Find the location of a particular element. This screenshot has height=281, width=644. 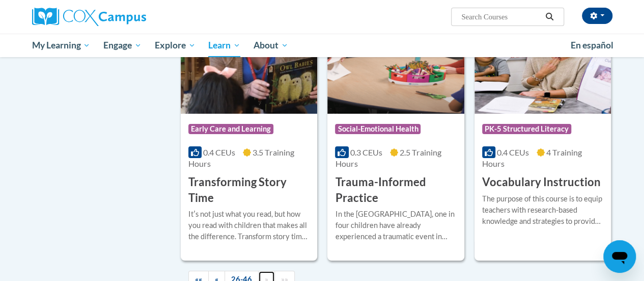

button: Account Settings is located at coordinates (597, 16).